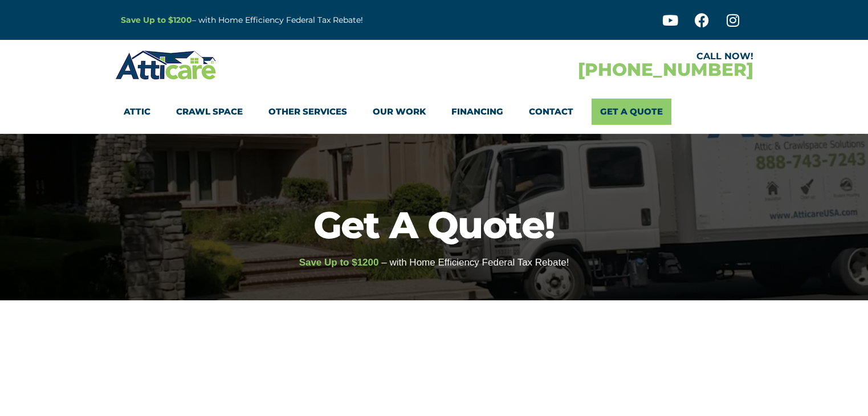  Describe the element at coordinates (632, 112) in the screenshot. I see `a: Get A Quote` at that location.